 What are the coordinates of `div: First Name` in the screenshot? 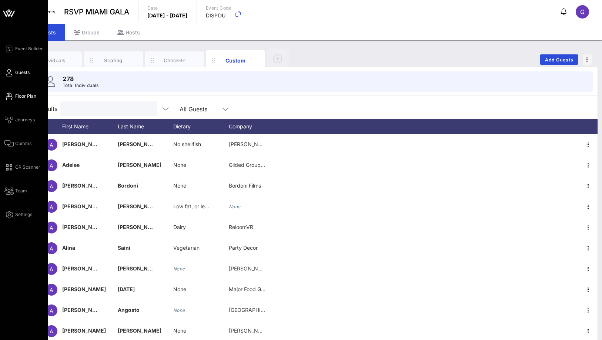 It's located at (90, 127).